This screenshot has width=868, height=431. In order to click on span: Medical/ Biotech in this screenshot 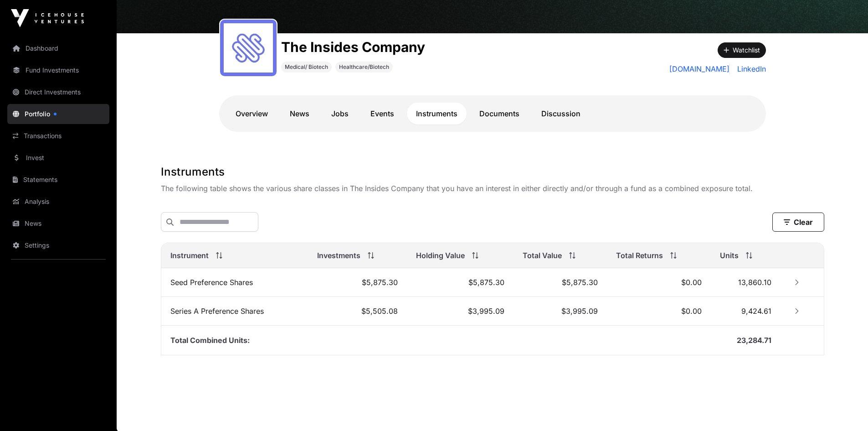, I will do `click(306, 67)`.